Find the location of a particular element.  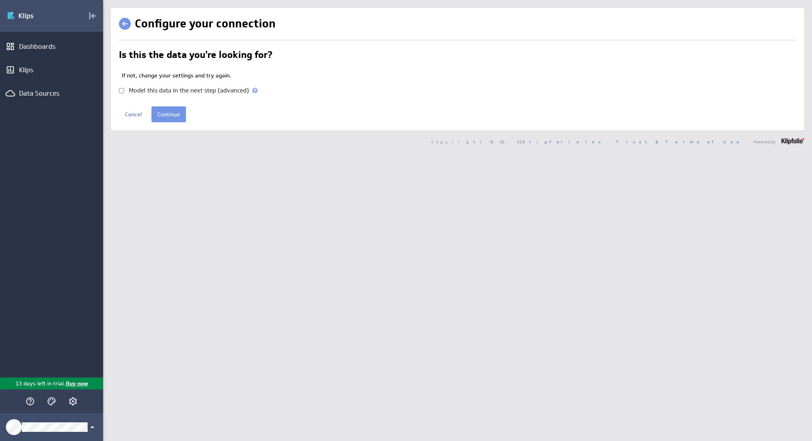

img: Klipfolio klips logo is located at coordinates (35, 16).